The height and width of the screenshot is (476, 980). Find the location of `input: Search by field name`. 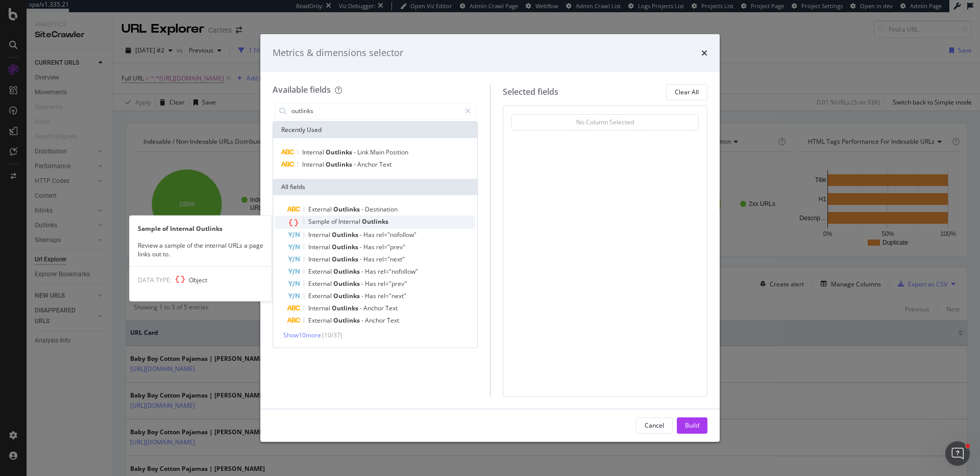

input: Search by field name is located at coordinates (375, 112).